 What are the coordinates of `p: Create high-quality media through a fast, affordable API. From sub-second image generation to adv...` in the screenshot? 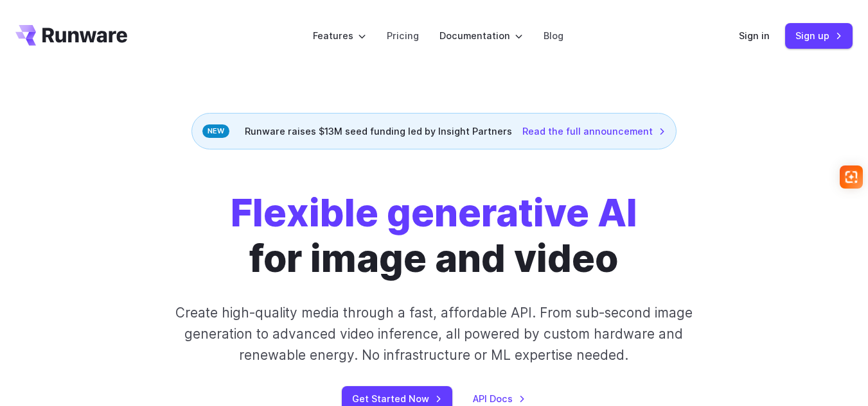 It's located at (434, 334).